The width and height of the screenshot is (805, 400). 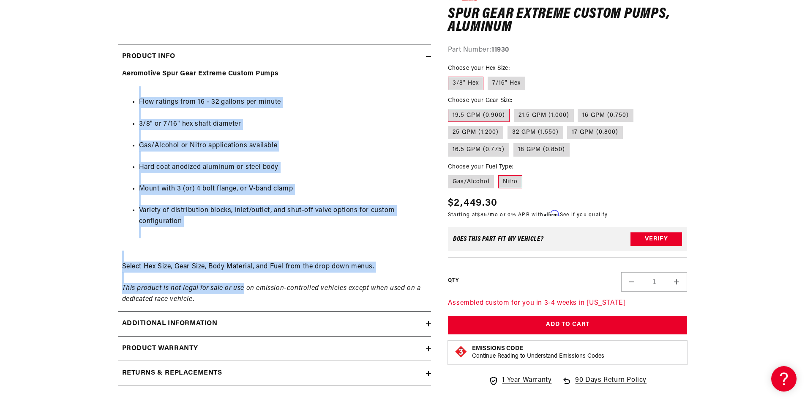 I want to click on summary: Additional information, so click(x=274, y=323).